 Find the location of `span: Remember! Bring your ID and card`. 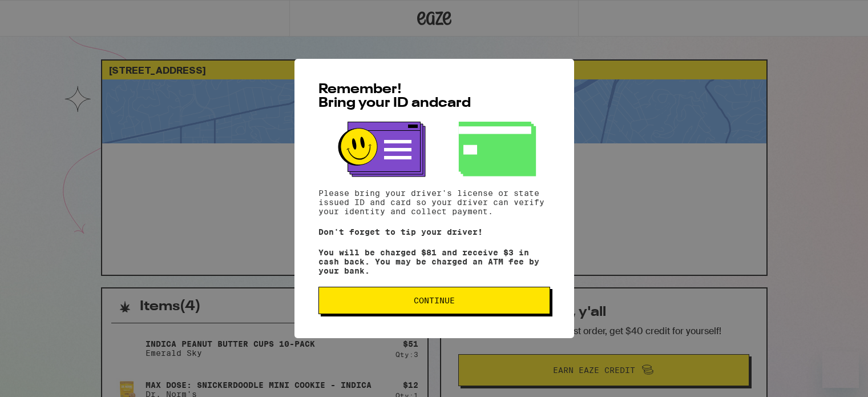

span: Remember! Bring your ID and card is located at coordinates (394, 96).